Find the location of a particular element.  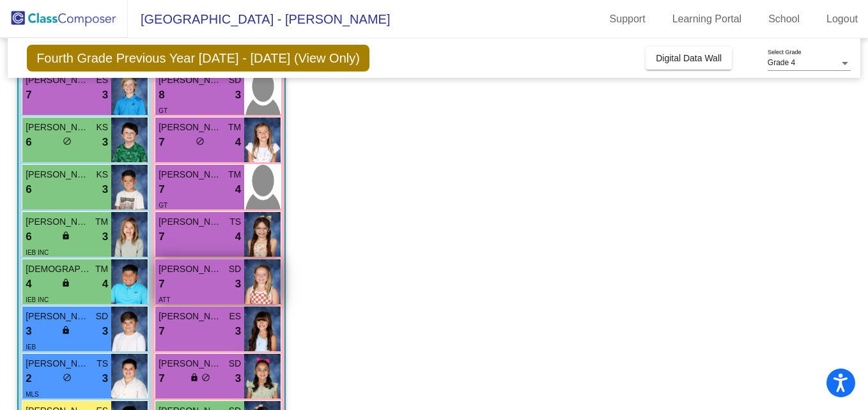

span: Grade 4 is located at coordinates (781, 63).